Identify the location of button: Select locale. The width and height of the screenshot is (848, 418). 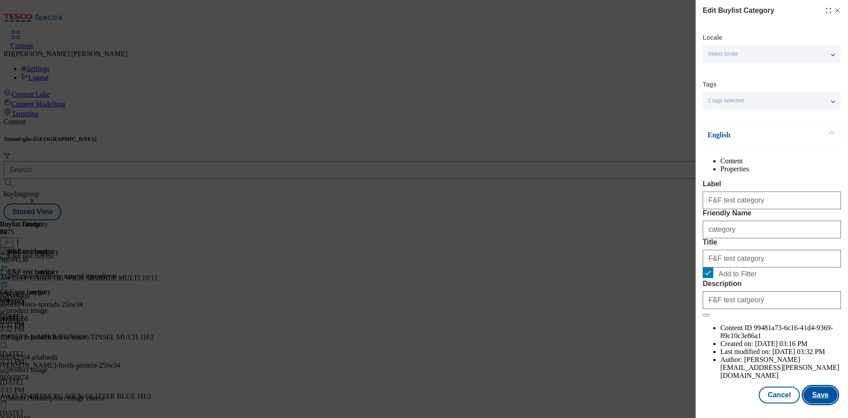
(772, 54).